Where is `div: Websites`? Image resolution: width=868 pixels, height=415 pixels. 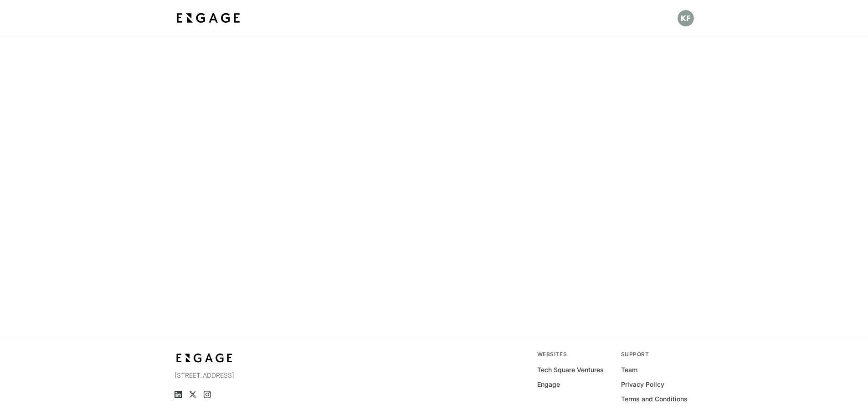
div: Websites is located at coordinates (574, 355).